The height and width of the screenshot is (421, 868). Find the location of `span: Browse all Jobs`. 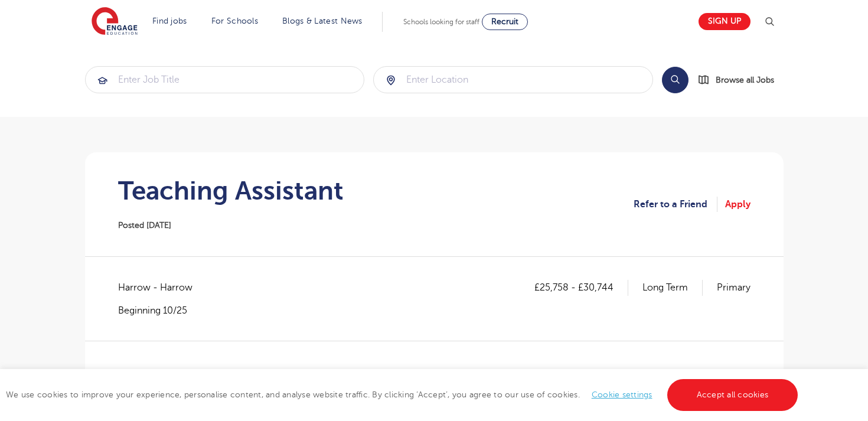

span: Browse all Jobs is located at coordinates (745, 80).